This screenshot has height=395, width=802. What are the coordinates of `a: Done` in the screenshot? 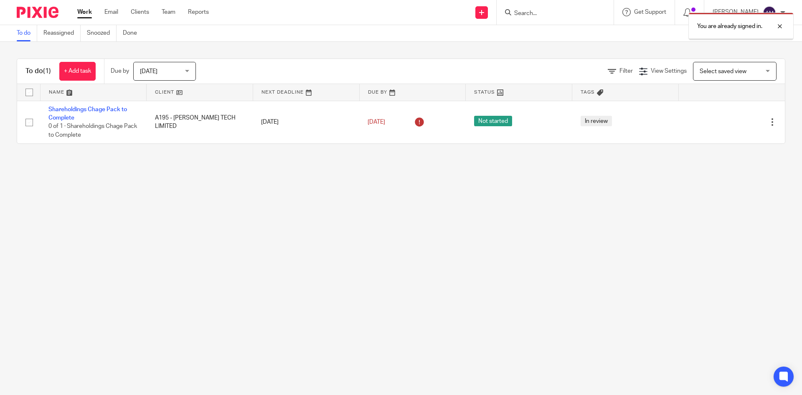 It's located at (133, 33).